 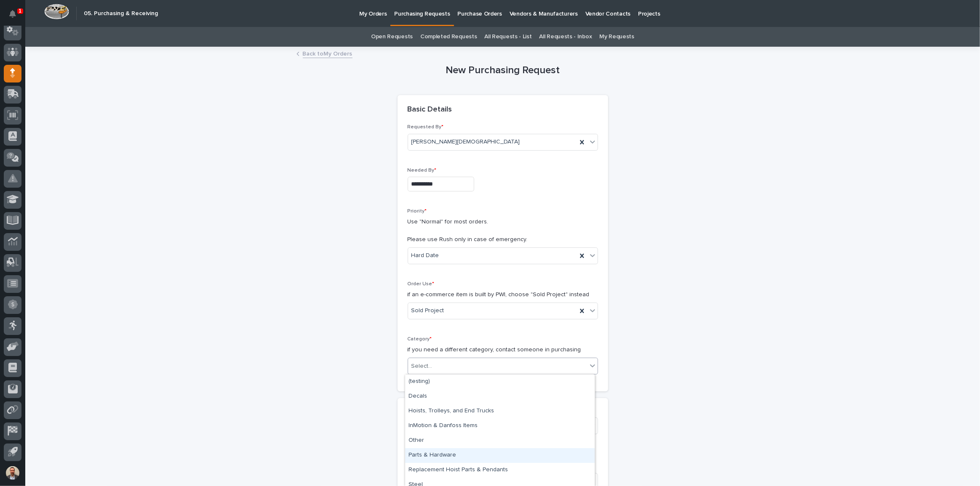 I want to click on div: Parts & Hardware, so click(x=500, y=456).